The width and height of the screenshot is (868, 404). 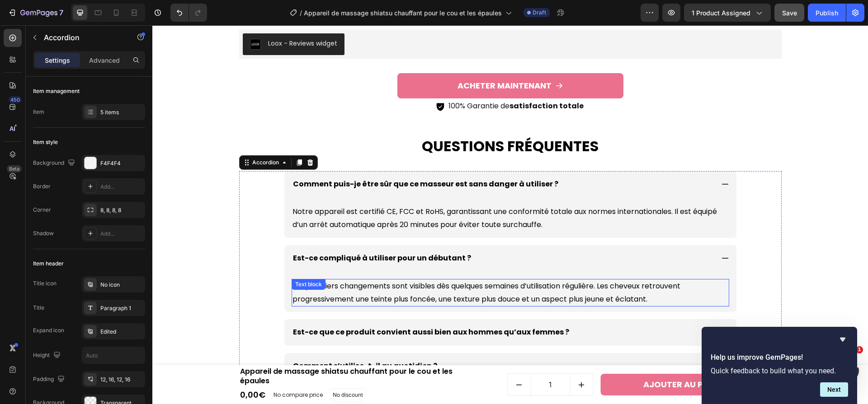 I want to click on p: 7, so click(x=61, y=13).